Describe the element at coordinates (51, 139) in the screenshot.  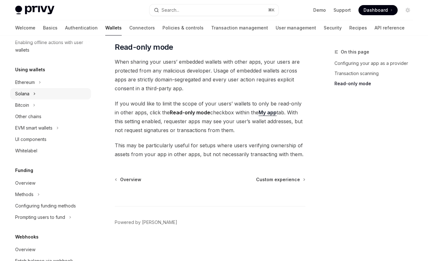
I see `a: UI components` at that location.